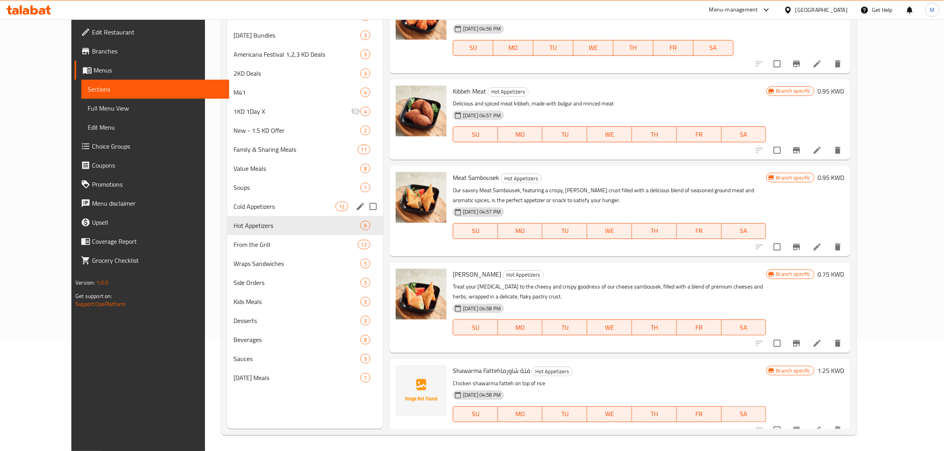 The height and width of the screenshot is (451, 944). I want to click on span: 2, so click(365, 130).